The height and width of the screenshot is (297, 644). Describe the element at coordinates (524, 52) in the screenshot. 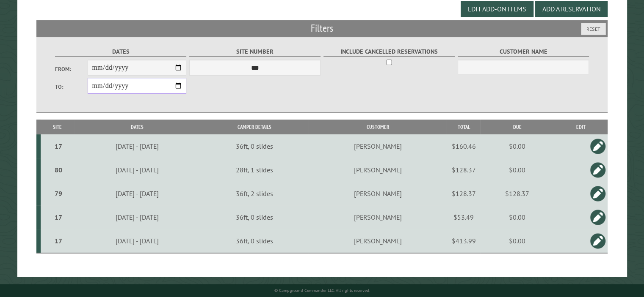

I see `label: Customer Name` at that location.